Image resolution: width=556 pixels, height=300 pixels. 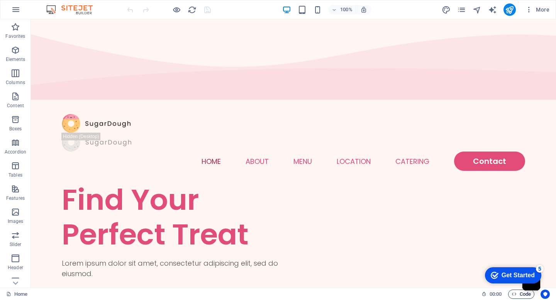 I want to click on p: Slider, so click(x=15, y=245).